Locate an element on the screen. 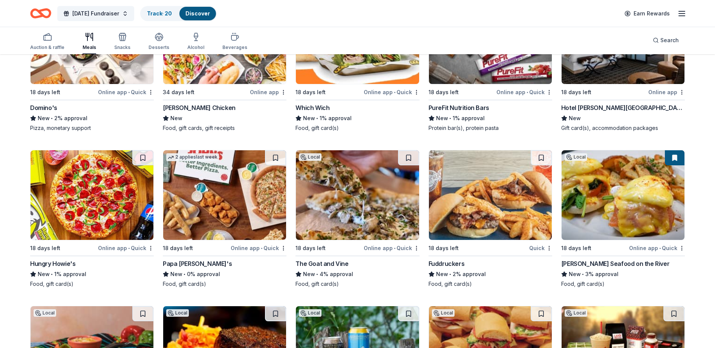  button: Alcohol is located at coordinates (196, 42).